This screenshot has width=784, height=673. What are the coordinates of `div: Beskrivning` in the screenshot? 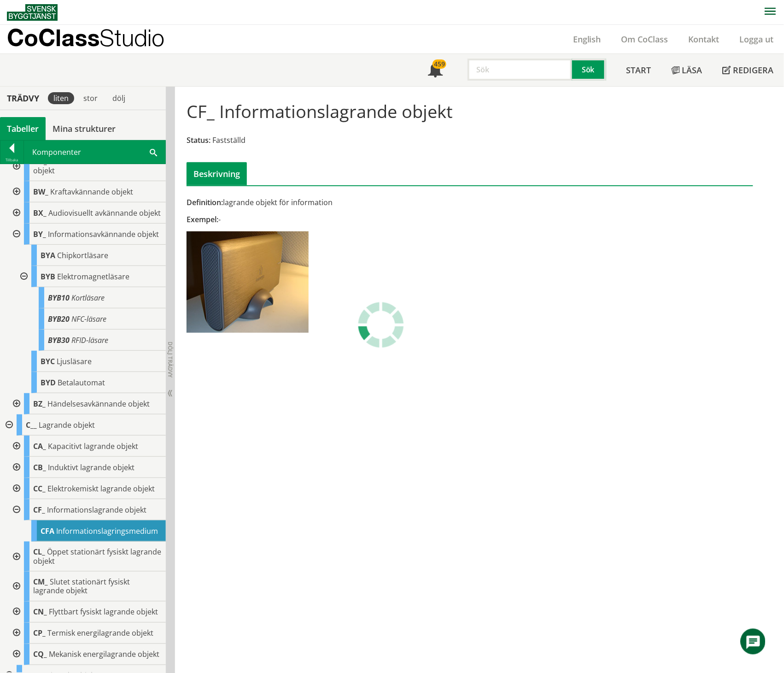 It's located at (217, 174).